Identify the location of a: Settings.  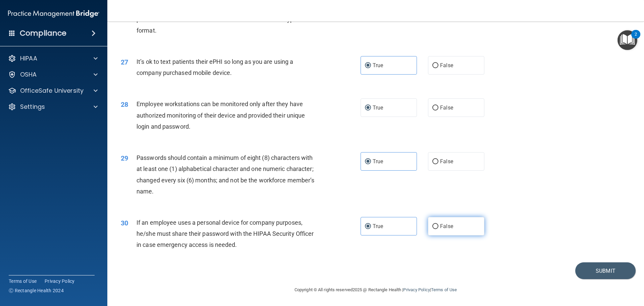
(52, 107).